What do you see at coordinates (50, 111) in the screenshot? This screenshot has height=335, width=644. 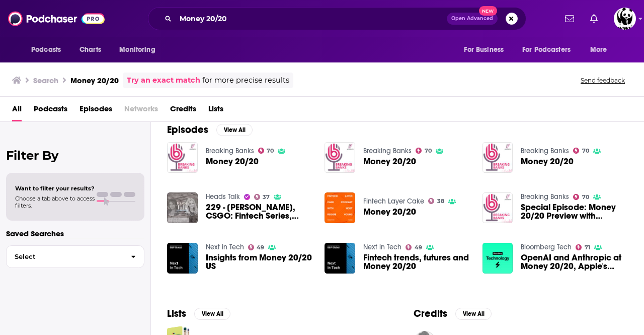 I see `a: Podcasts` at bounding box center [50, 111].